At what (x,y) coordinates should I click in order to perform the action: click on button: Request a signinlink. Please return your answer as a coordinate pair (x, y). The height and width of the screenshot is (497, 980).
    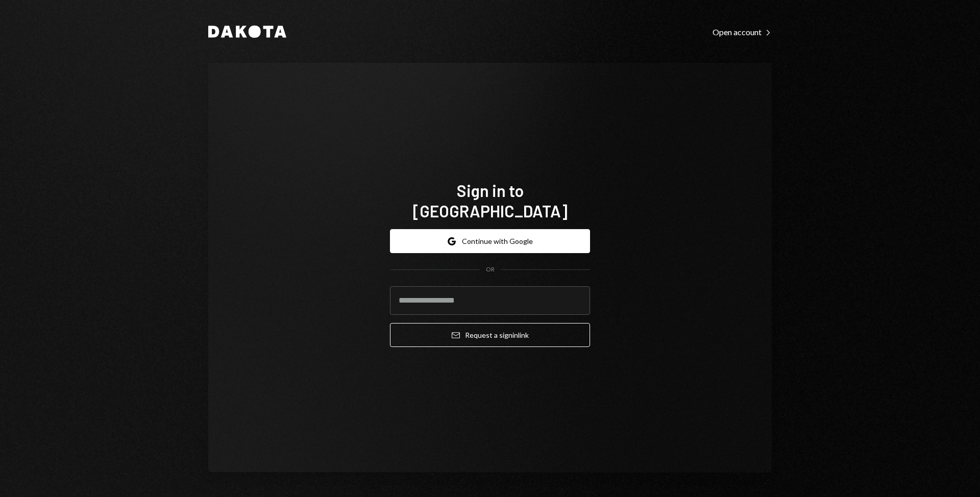
    Looking at the image, I should click on (490, 335).